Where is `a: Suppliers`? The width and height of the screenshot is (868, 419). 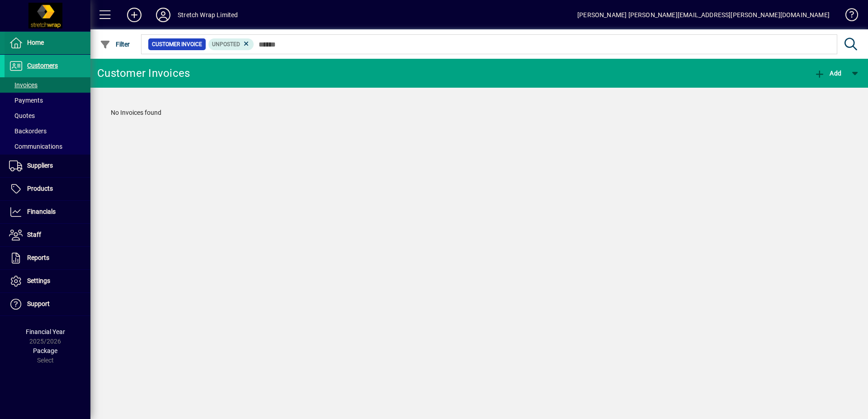 a: Suppliers is located at coordinates (47, 165).